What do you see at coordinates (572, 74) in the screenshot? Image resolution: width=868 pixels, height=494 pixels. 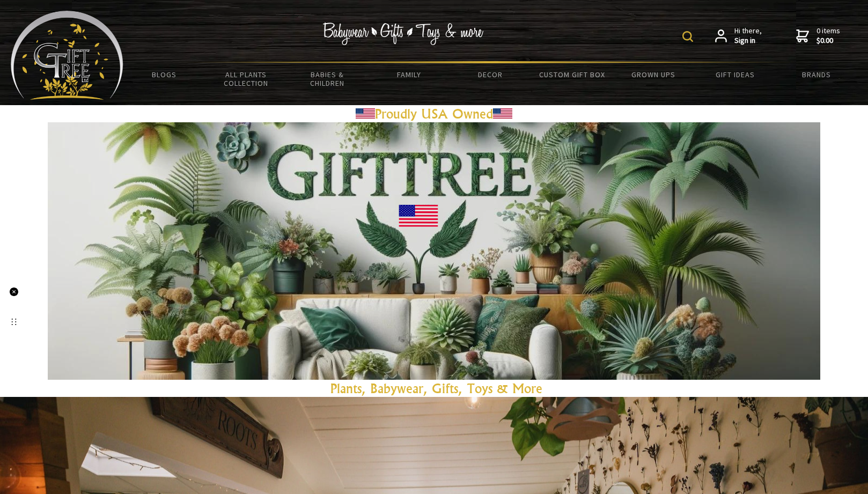 I see `a: Custom Gift Box` at bounding box center [572, 74].